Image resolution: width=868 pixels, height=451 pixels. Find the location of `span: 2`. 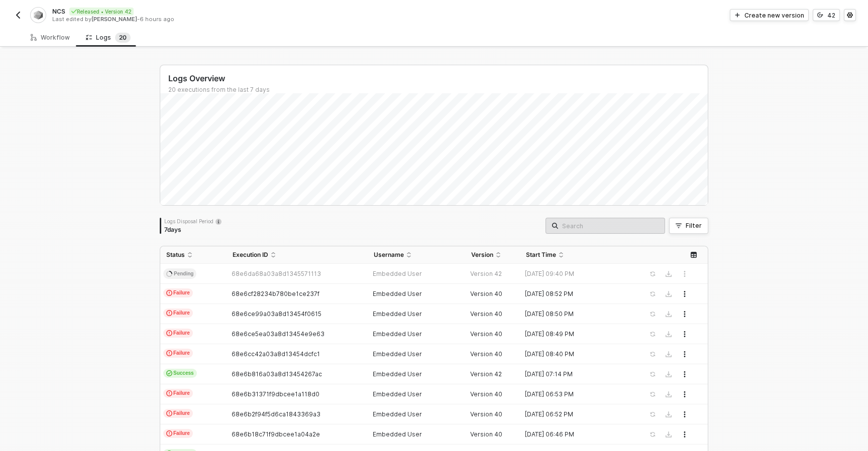

span: 2 is located at coordinates (121, 38).